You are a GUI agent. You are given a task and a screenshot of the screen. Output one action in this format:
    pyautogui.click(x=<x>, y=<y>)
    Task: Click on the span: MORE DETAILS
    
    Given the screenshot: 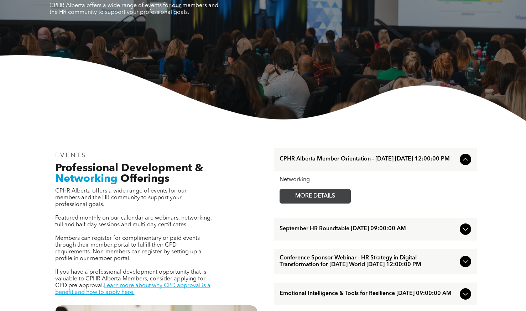 What is the action you would take?
    pyautogui.click(x=315, y=196)
    